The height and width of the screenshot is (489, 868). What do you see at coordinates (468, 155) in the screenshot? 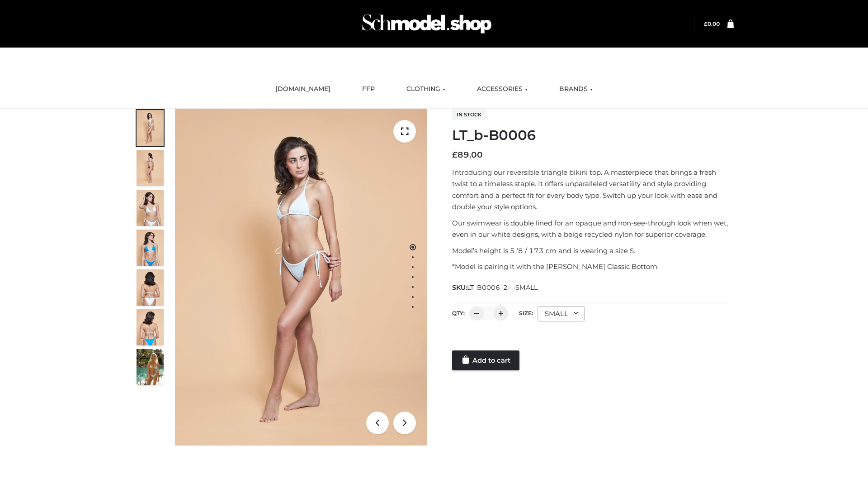
I see `bdi: 89.00` at bounding box center [468, 155].